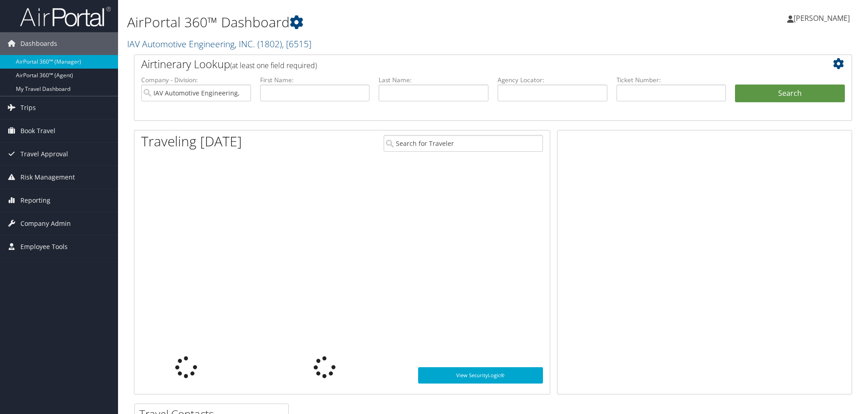 This screenshot has height=414, width=868. What do you see at coordinates (36, 200) in the screenshot?
I see `span: Reporting` at bounding box center [36, 200].